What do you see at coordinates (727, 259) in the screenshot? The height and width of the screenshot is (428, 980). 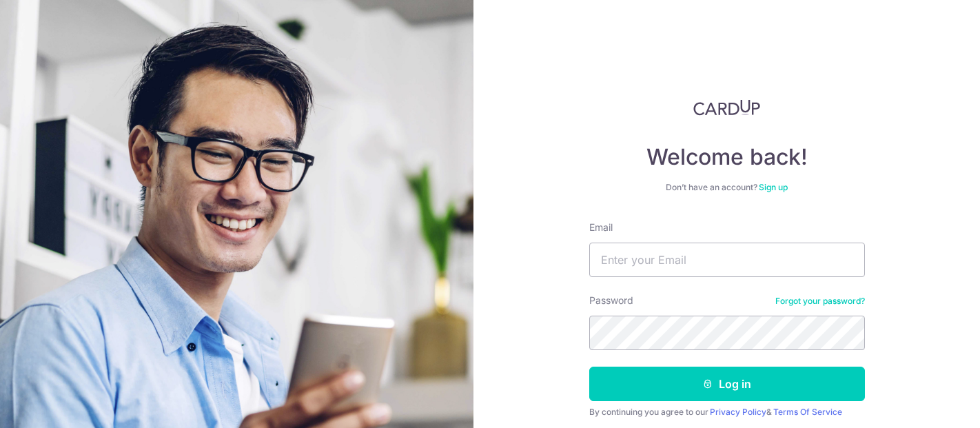 I see `input: Enter your Email` at bounding box center [727, 259].